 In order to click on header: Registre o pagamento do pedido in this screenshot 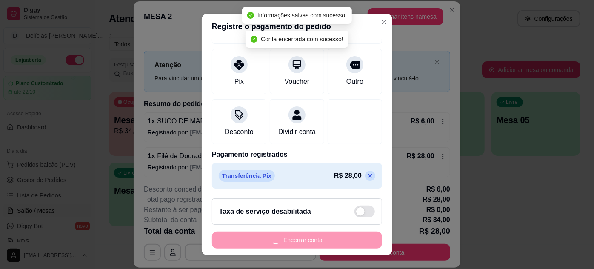, I will do `click(297, 26)`.